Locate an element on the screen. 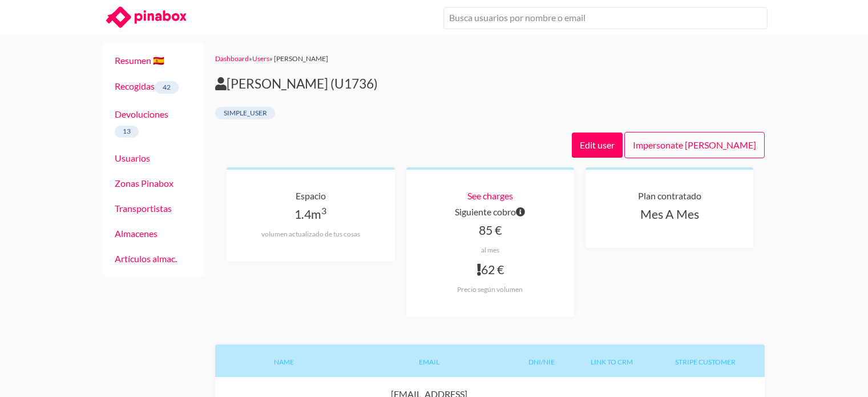 The width and height of the screenshot is (868, 397). a: Usuarios is located at coordinates (132, 157).